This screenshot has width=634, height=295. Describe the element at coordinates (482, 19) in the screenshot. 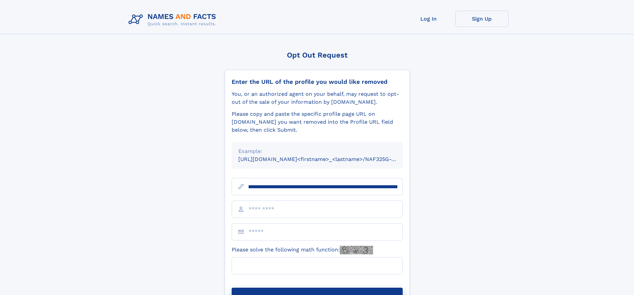

I see `a: Sign Up` at that location.